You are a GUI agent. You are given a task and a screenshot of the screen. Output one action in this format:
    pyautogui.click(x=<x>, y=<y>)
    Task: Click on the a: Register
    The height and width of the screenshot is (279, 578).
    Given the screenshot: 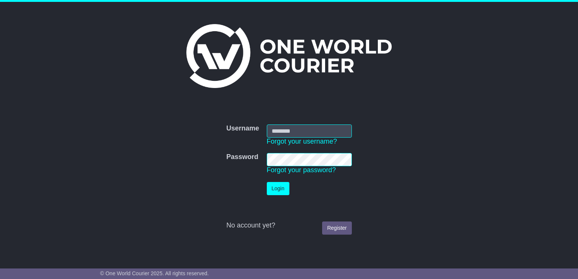 What is the action you would take?
    pyautogui.click(x=337, y=228)
    